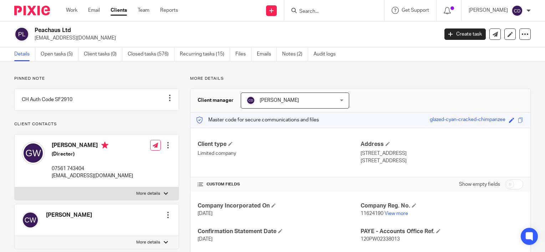 This screenshot has width=545, height=252. Describe the element at coordinates (72, 10) in the screenshot. I see `a: Work` at that location.